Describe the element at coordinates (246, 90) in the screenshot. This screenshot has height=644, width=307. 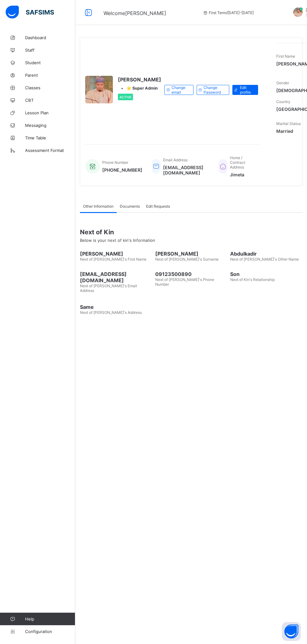
I see `span: Edit profile` at that location.